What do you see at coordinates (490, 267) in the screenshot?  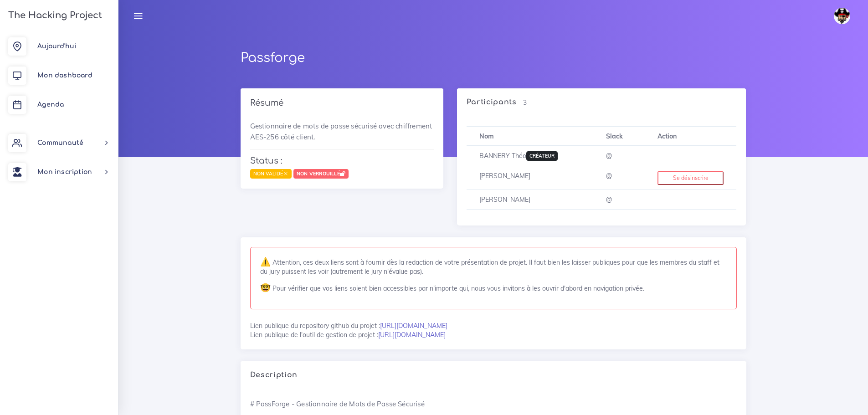 I see `span: Attention, ces deux liens sont à fournir dès la redaction de votre présentation de projet. Il fau...` at bounding box center [490, 267].